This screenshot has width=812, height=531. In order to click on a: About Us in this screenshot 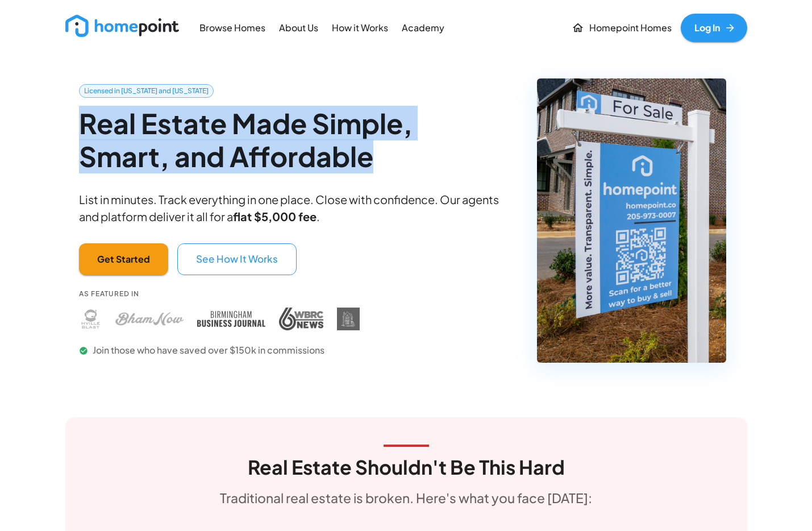, I will do `click(298, 27)`.